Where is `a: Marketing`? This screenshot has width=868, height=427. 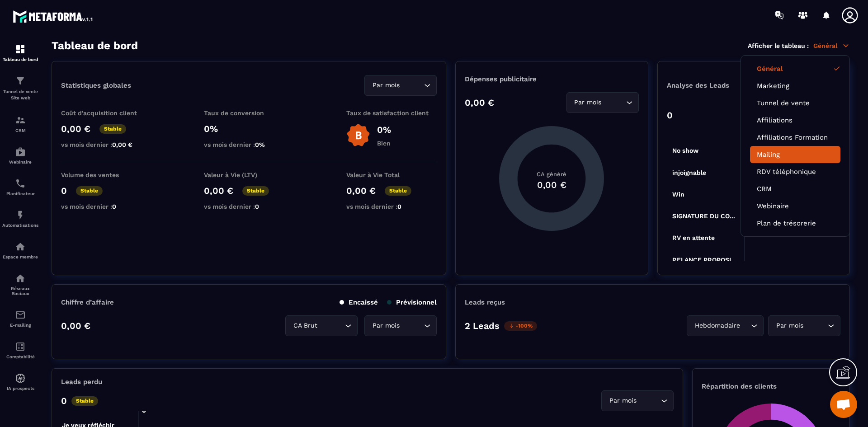 a: Marketing is located at coordinates (795, 86).